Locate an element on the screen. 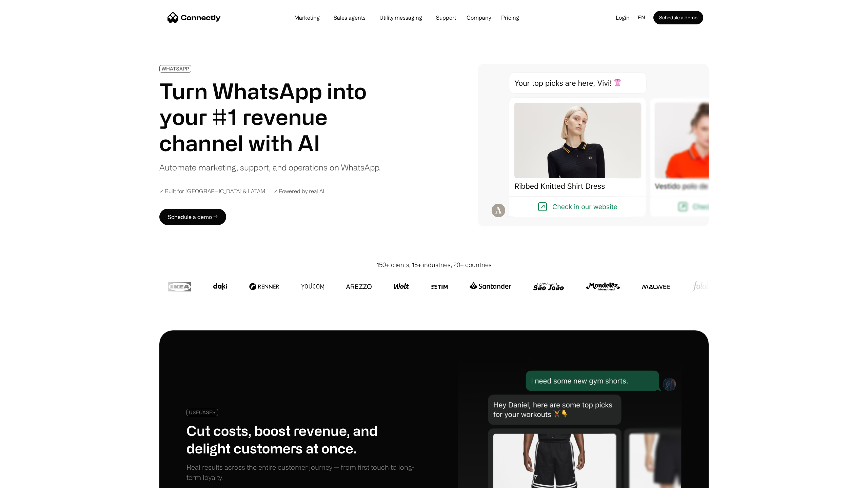  ul: Language list is located at coordinates (27, 481).